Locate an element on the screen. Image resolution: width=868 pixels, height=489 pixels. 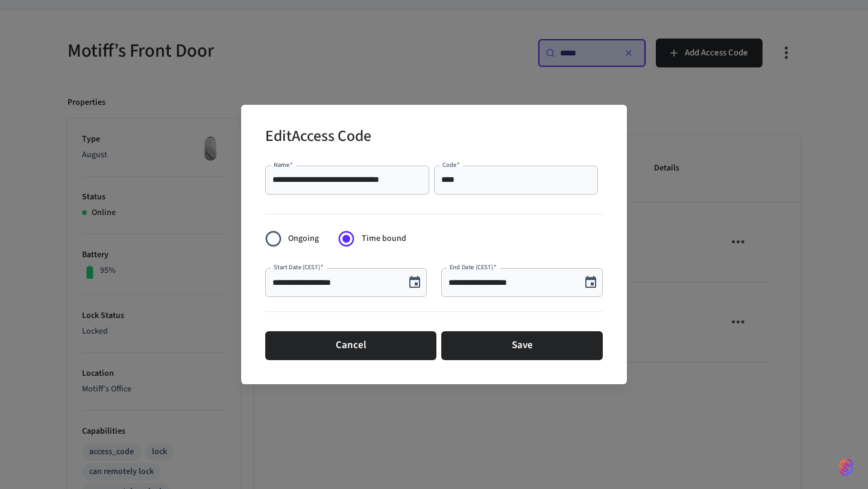
label: Name is located at coordinates (283, 164).